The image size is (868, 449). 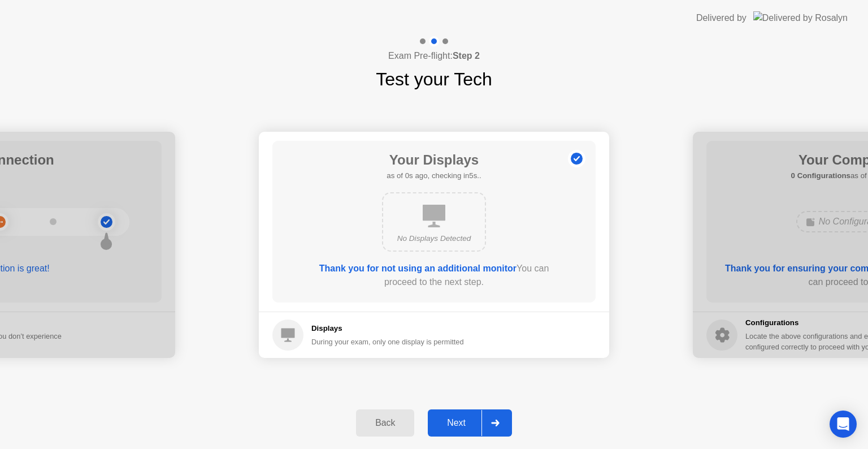 I want to click on h5: Displays, so click(x=388, y=328).